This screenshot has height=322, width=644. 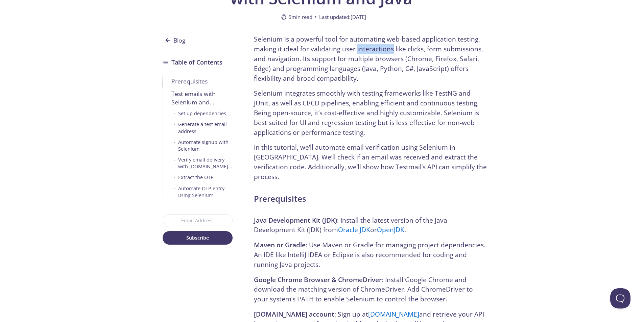 I want to click on button: Subscribe, so click(x=197, y=237).